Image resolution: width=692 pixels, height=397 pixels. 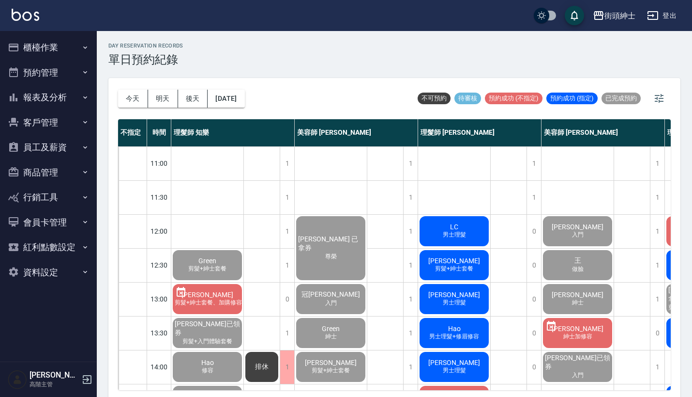 I want to click on span: Green, so click(x=331, y=328).